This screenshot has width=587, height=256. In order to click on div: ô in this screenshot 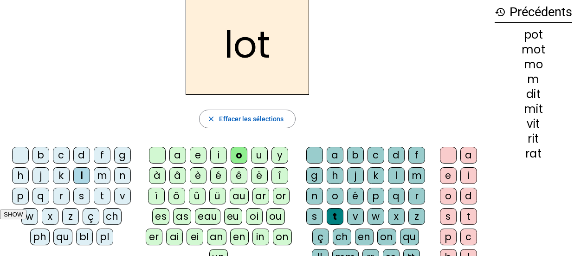, I will do `click(177, 196)`.